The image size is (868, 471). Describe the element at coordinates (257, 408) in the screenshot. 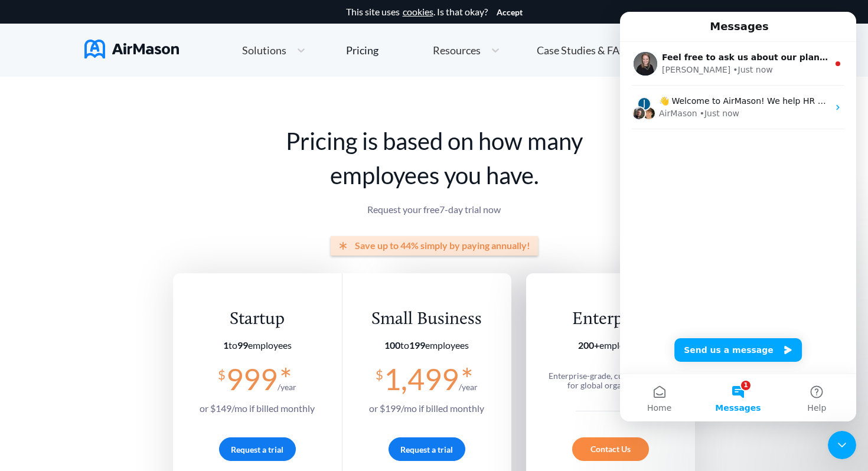

I see `span: or $ 149 /mo if billed monthly` at that location.